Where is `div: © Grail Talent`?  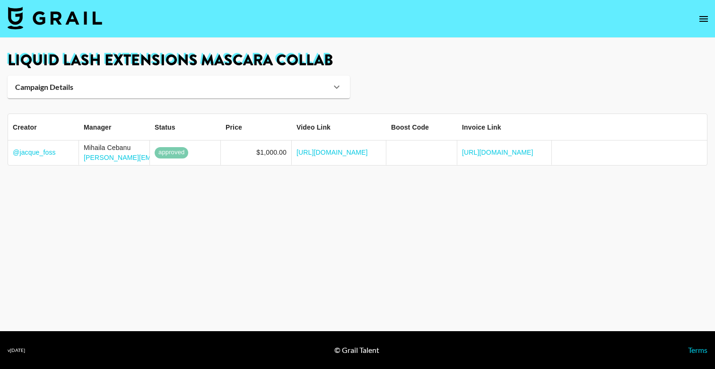 div: © Grail Talent is located at coordinates (356, 350).